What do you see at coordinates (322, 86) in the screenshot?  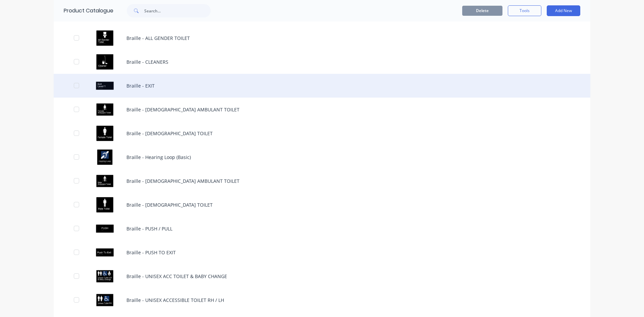 I see `div: Braille - EXITBraille - EXIT` at bounding box center [322, 86].